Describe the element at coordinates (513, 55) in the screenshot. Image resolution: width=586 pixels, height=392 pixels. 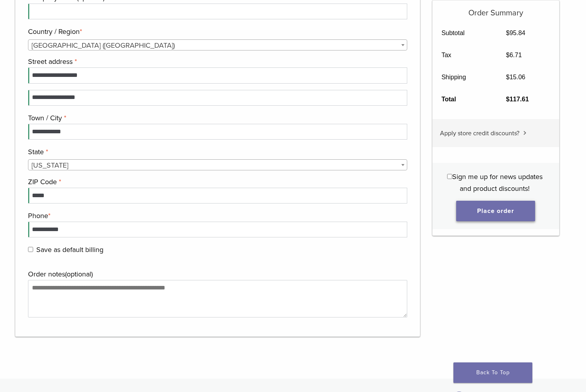
I see `bdi: 6.71` at that location.